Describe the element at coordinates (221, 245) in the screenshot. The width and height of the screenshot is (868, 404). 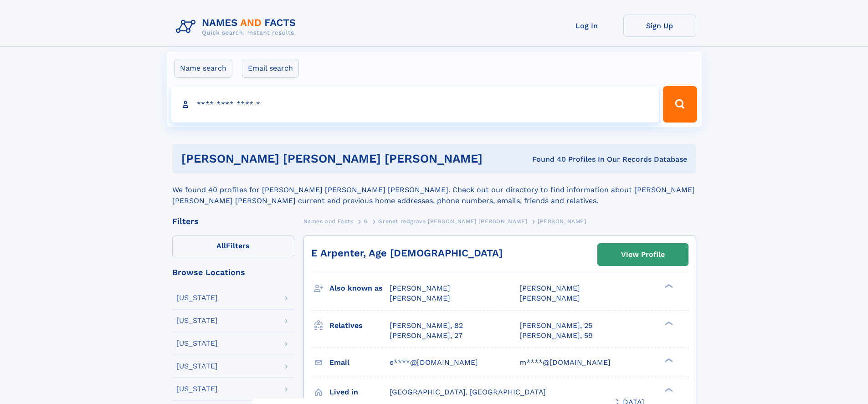
I see `span: All` at that location.